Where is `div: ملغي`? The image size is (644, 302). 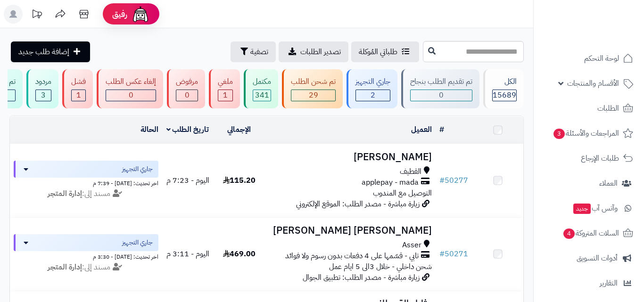
div: ملغي is located at coordinates (226, 81).